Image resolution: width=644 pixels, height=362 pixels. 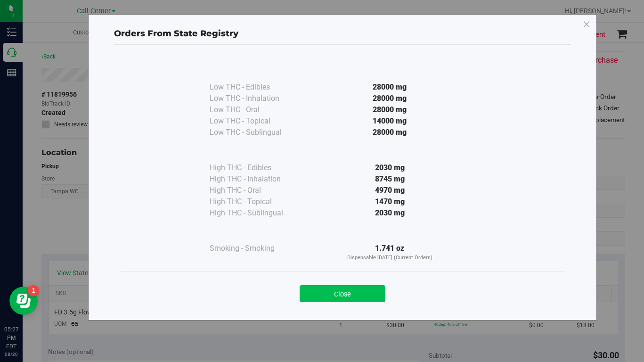 What do you see at coordinates (343, 294) in the screenshot?
I see `button: Close` at bounding box center [343, 294].